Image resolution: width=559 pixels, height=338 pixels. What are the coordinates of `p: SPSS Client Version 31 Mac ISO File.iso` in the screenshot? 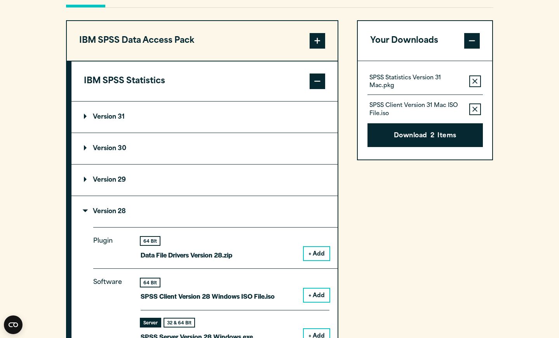 It's located at (416, 110).